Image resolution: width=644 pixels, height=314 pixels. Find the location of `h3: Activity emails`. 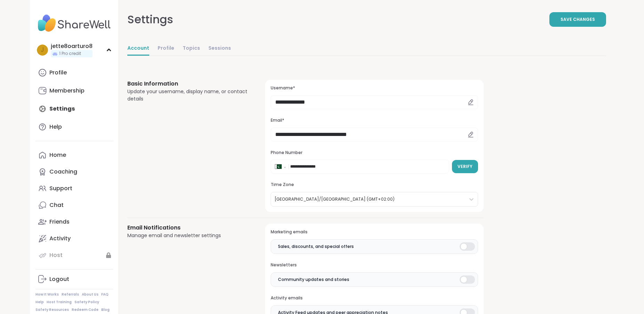

h3: Activity emails is located at coordinates (374, 298).